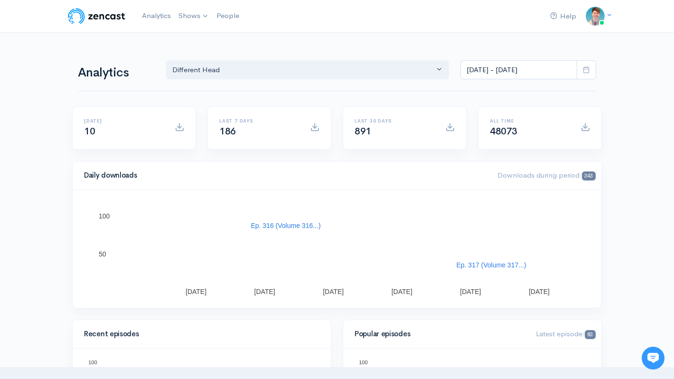 This screenshot has width=674, height=379. Describe the element at coordinates (547, 175) in the screenshot. I see `span: Downloads during period:` at that location.